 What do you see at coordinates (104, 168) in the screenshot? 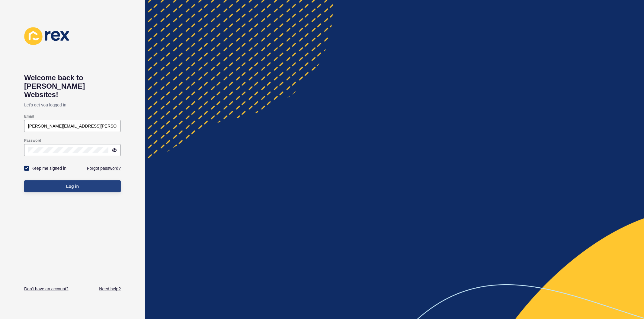
I see `a: Forgot password?` at bounding box center [104, 168].